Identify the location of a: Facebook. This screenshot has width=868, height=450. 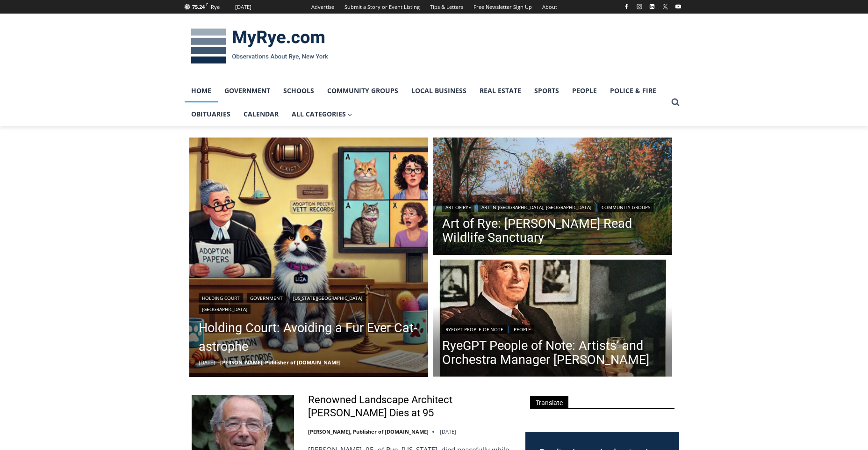
(626, 7).